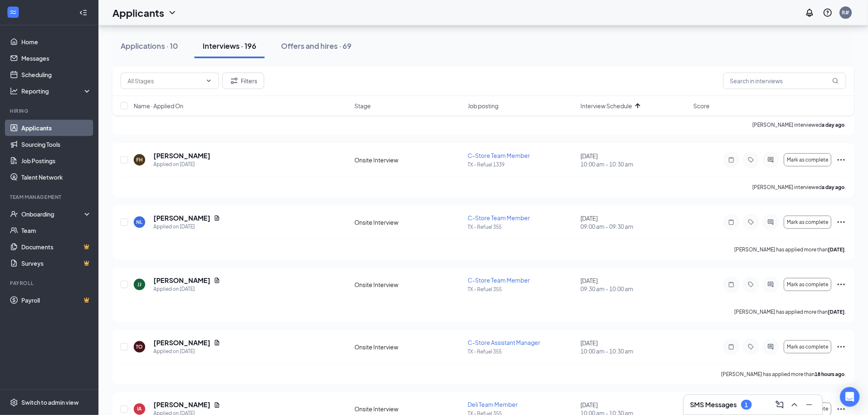 The image size is (868, 415). What do you see at coordinates (794, 405) in the screenshot?
I see `svg: ChevronUp` at bounding box center [794, 405].